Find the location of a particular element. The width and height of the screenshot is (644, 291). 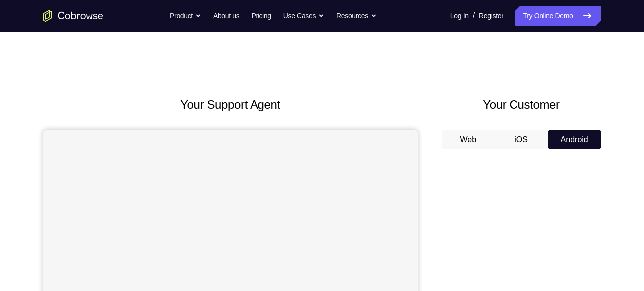

a: Try Online Demo is located at coordinates (558, 16).